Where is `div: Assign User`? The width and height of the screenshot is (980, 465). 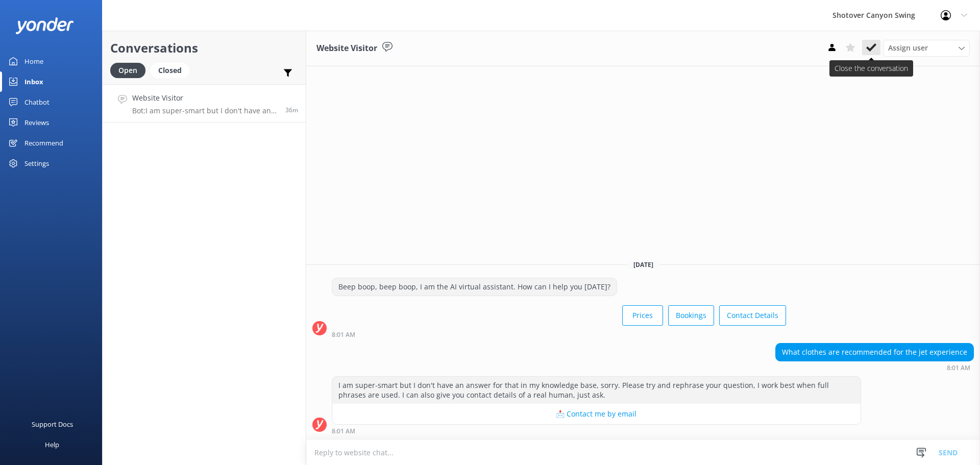
div: Assign User is located at coordinates (927, 48).